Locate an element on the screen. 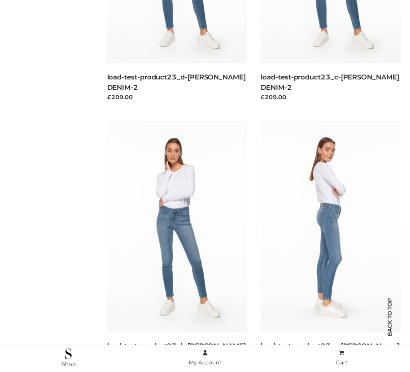  a: Cart is located at coordinates (342, 358).